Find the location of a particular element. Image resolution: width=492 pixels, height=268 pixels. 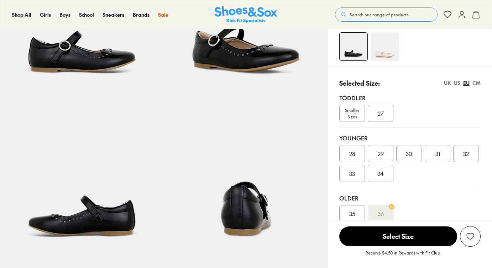

span: 34 is located at coordinates (380, 174).